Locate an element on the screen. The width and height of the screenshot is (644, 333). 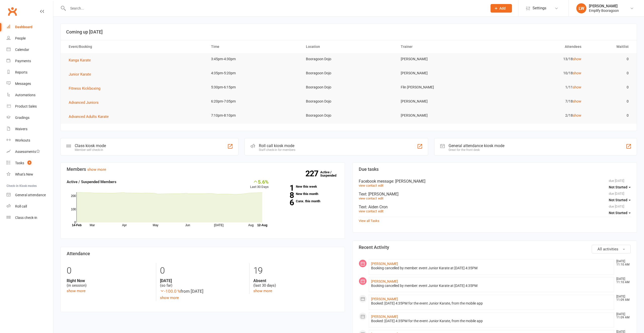
div: (last 30 days) is located at coordinates (295, 283).